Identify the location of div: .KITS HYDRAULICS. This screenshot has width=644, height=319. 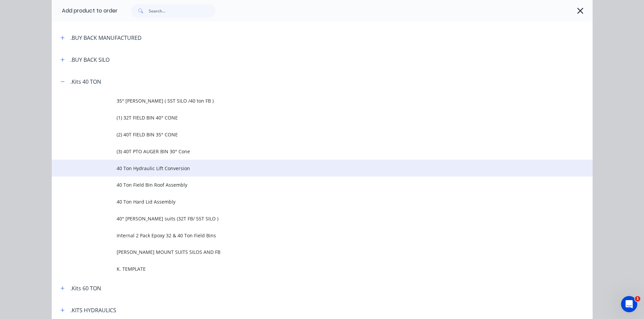
(93, 311).